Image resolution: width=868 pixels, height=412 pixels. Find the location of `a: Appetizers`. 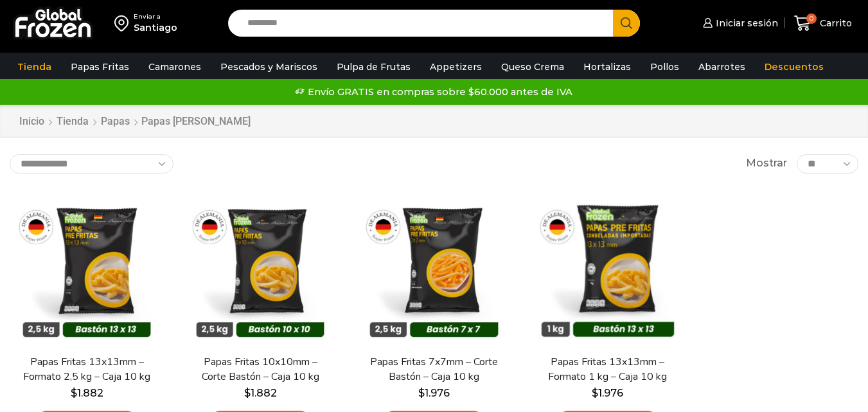

a: Appetizers is located at coordinates (455, 67).